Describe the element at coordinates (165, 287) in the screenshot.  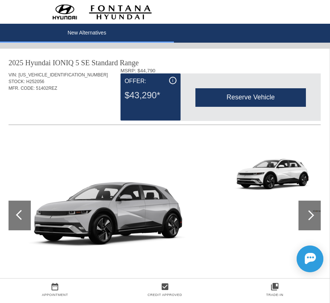
I see `i: check_box` at that location.